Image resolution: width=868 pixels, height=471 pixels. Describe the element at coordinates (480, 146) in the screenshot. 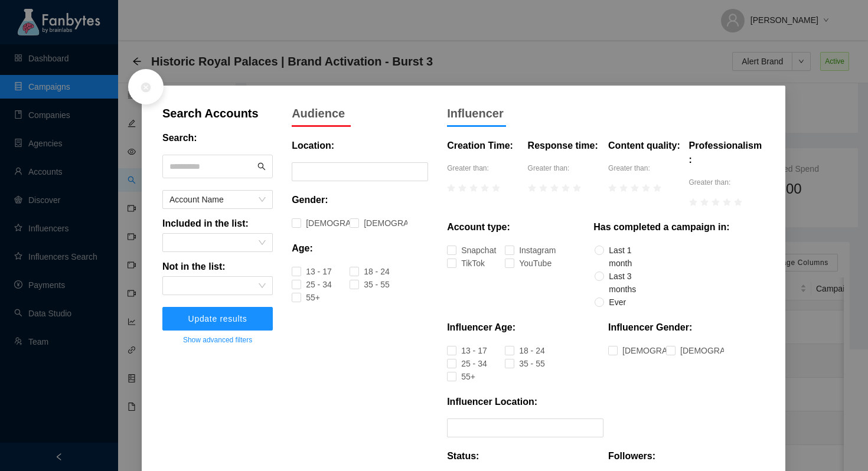

I see `p: Creation Time:` at that location.